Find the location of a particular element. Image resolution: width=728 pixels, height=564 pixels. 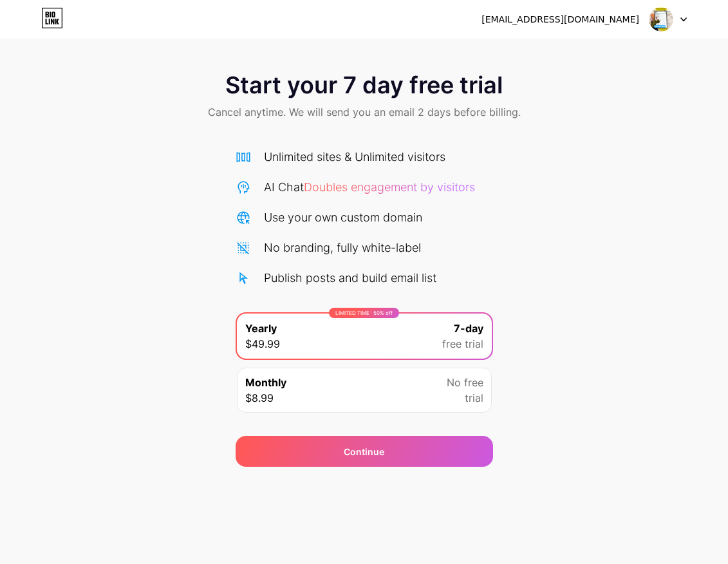

span: Start your 7 day free trial is located at coordinates (364, 85).